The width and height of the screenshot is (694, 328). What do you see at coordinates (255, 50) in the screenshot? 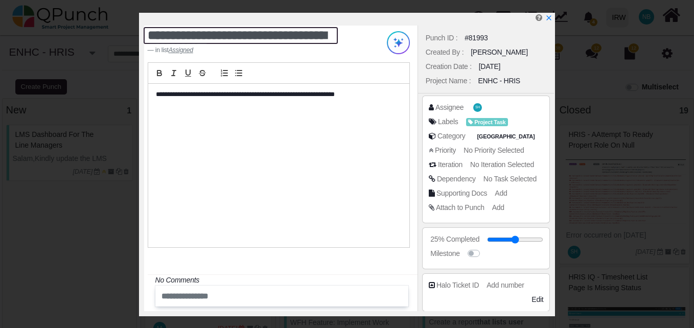
I see `footer: in list` at bounding box center [255, 50].